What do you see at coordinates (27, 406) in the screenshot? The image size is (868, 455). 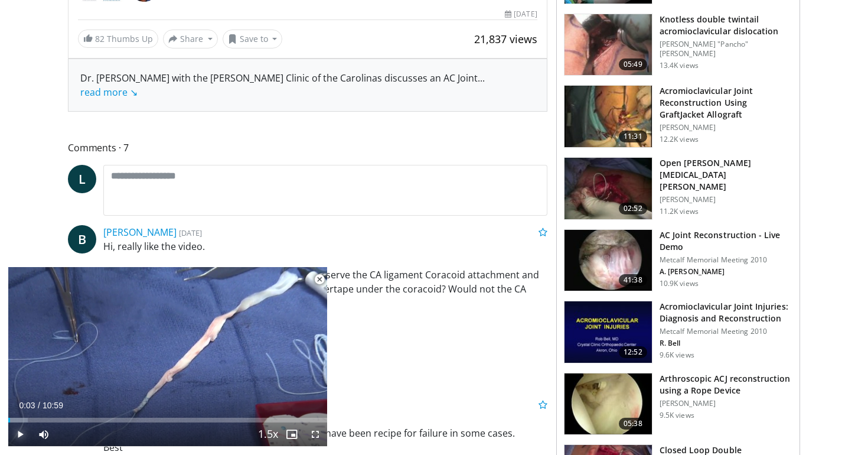 I see `span: 0:03` at bounding box center [27, 406].